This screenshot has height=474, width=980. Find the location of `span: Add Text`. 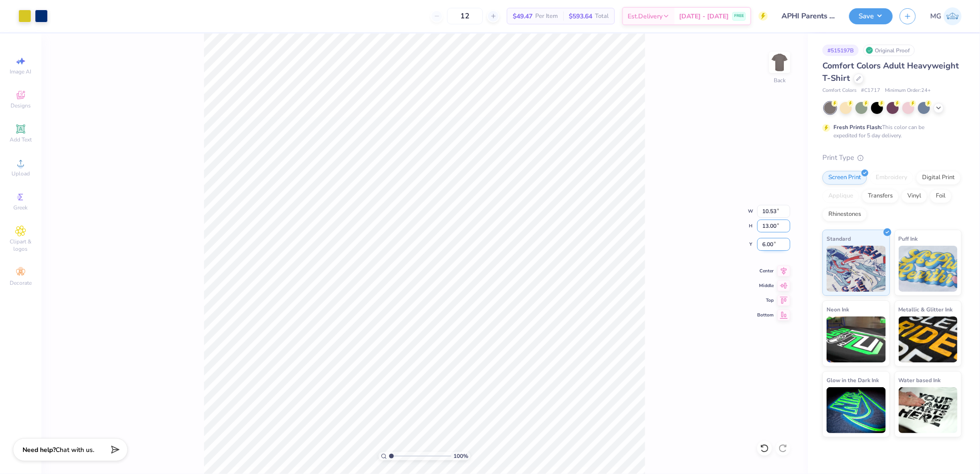

span: Add Text is located at coordinates (21, 140).